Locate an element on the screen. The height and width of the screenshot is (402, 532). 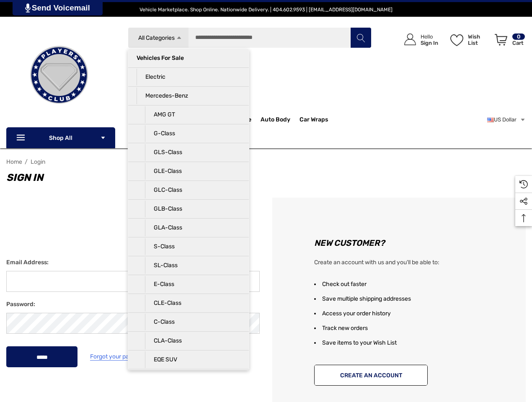
a: USD is located at coordinates (506, 119).